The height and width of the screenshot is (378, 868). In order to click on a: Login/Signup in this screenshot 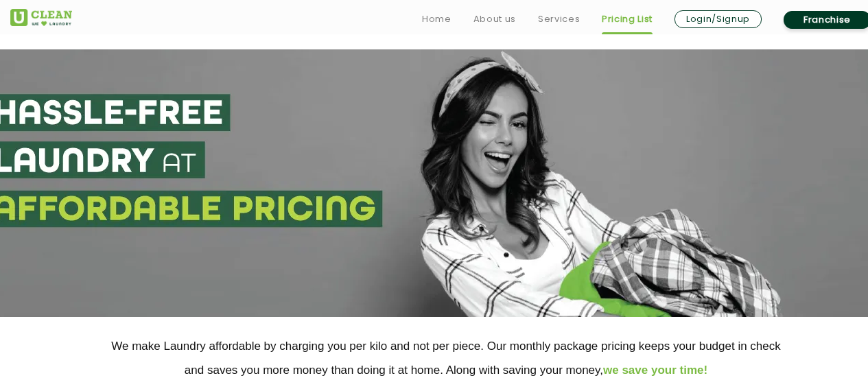, I will do `click(718, 19)`.